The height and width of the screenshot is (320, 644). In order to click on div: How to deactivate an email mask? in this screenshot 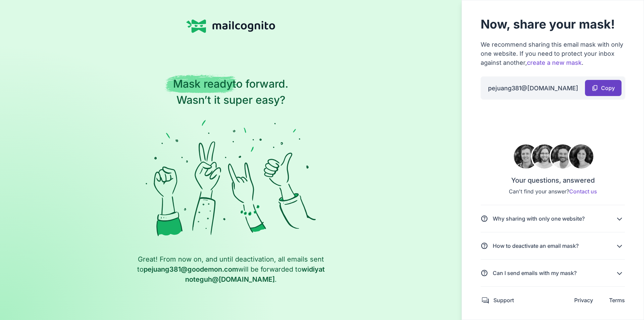, I will do `click(536, 246)`.